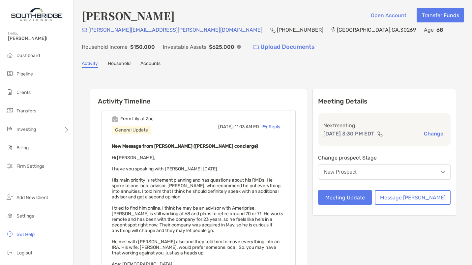 The image size is (472, 265). Describe the element at coordinates (270, 127) in the screenshot. I see `div: Reply` at that location.